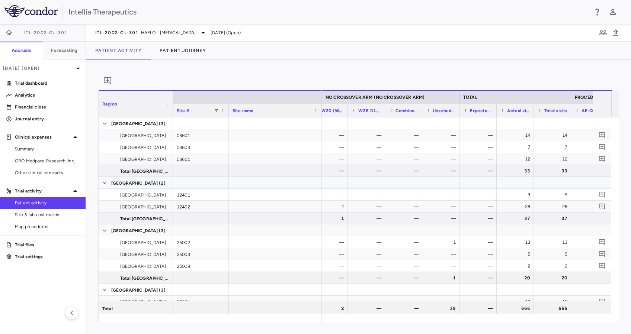 This screenshot has height=334, width=631. What do you see at coordinates (333, 111) in the screenshot?
I see `span: W20 (Week 20)` at bounding box center [333, 111].